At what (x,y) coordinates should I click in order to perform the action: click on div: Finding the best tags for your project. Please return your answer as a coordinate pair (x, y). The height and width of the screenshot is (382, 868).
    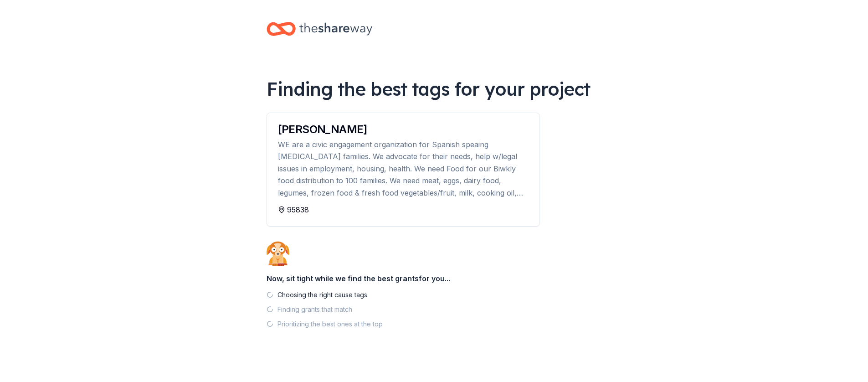
    Looking at the image, I should click on (434, 89).